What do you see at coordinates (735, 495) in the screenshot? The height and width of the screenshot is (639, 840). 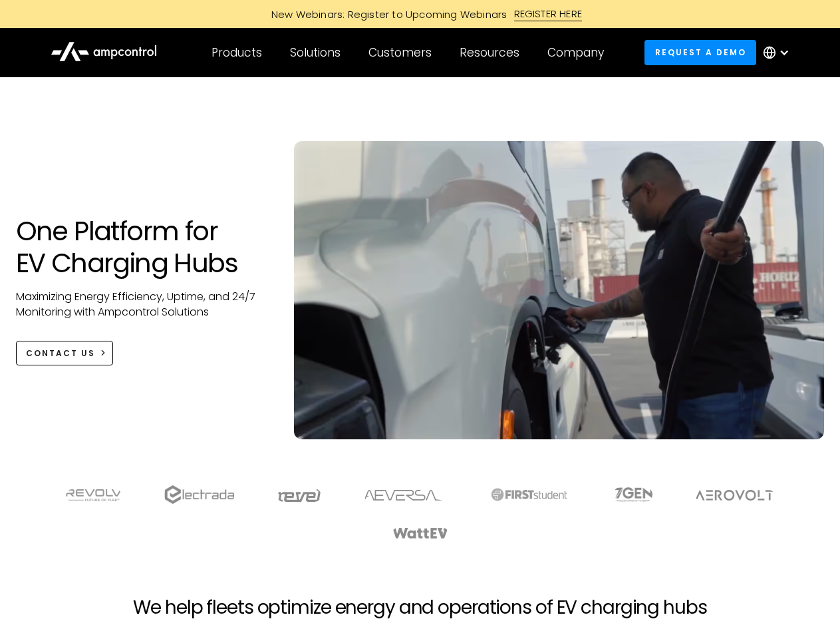 I see `img: Aerovolt Logo` at bounding box center [735, 495].